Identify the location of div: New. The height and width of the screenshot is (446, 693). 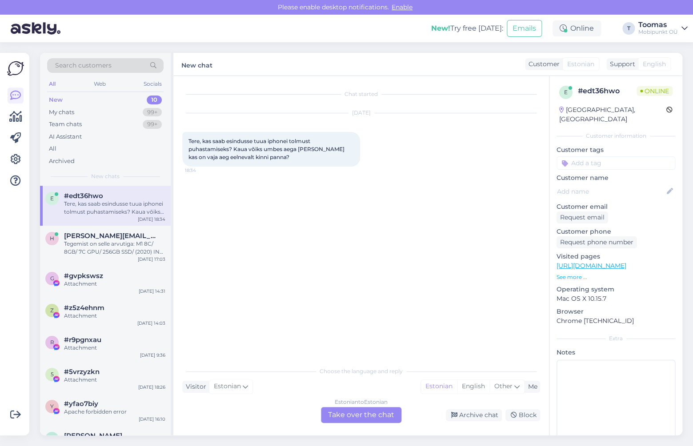
(56, 100).